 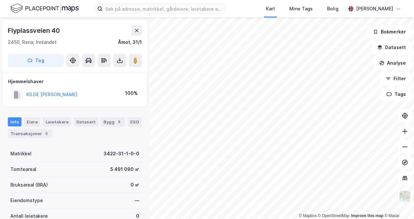 I want to click on div: Transaksjoner, so click(x=30, y=134).